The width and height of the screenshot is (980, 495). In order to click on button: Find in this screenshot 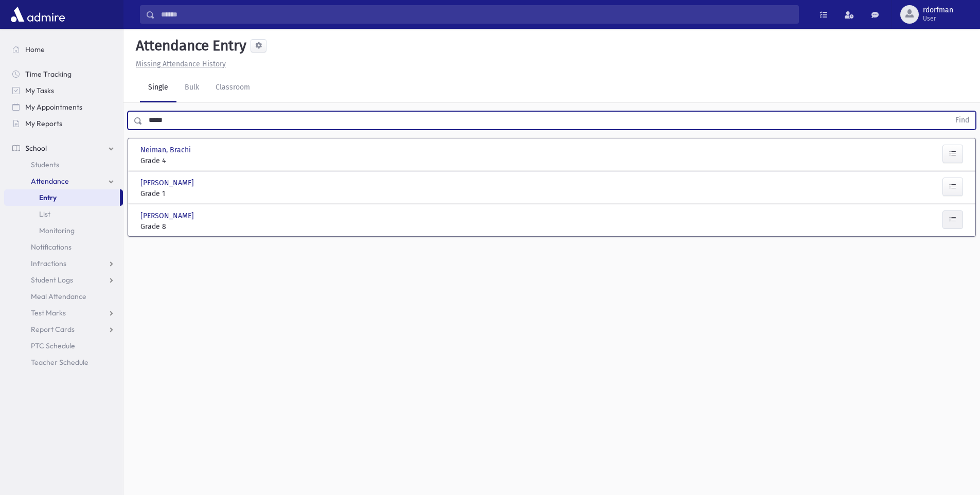, I will do `click(962, 120)`.